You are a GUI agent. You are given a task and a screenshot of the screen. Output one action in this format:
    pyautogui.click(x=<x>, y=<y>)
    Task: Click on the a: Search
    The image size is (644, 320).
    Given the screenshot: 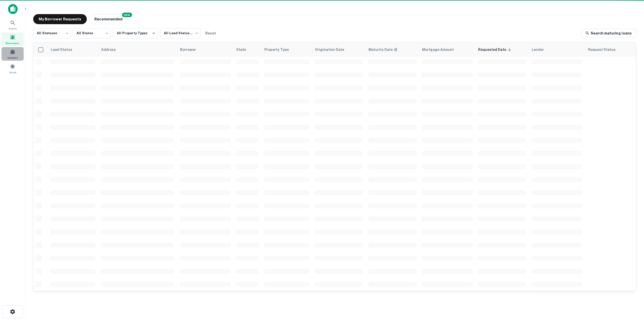 What is the action you would take?
    pyautogui.click(x=13, y=25)
    